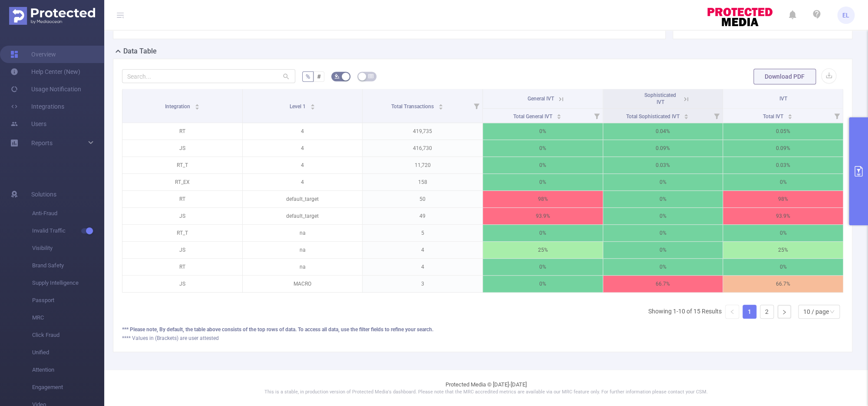 This screenshot has width=868, height=406. Describe the element at coordinates (422, 199) in the screenshot. I see `p: 50` at that location.